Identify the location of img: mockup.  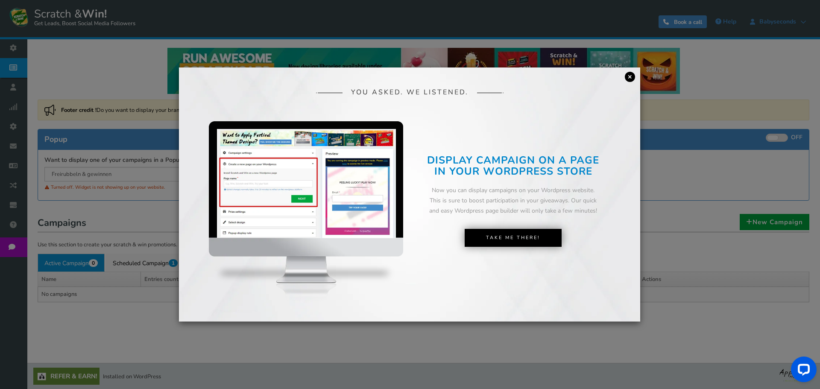
(306, 219).